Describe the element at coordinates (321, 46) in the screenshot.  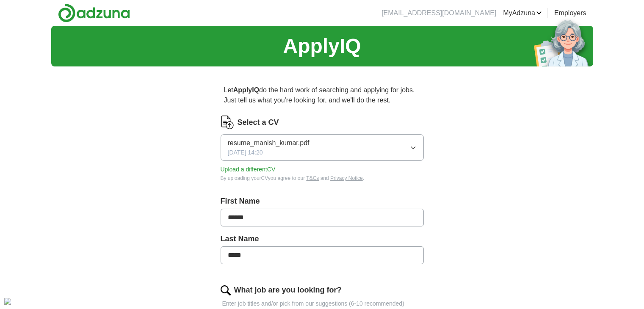
I see `h1: ApplyIQ` at that location.